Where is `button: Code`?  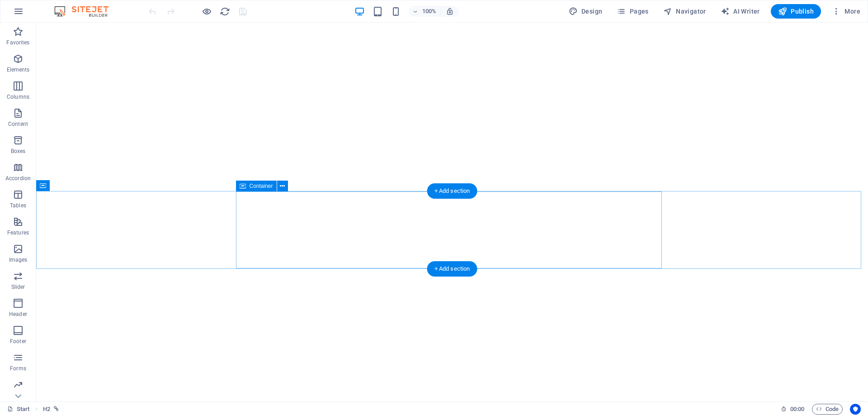
button: Code is located at coordinates (828, 409).